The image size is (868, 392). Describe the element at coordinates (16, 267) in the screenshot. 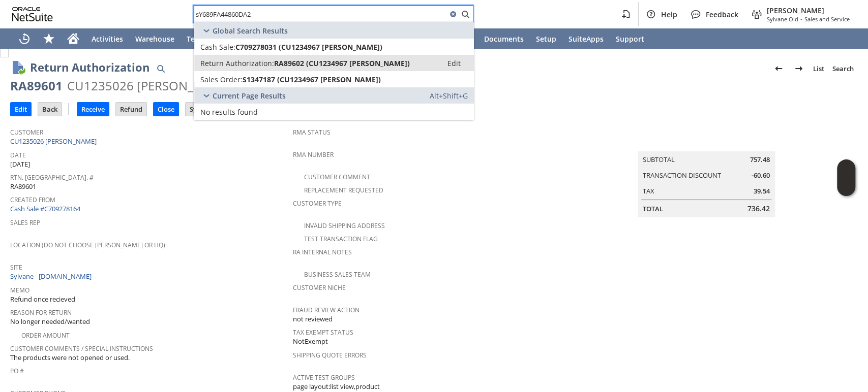

I see `a: Site` at that location.